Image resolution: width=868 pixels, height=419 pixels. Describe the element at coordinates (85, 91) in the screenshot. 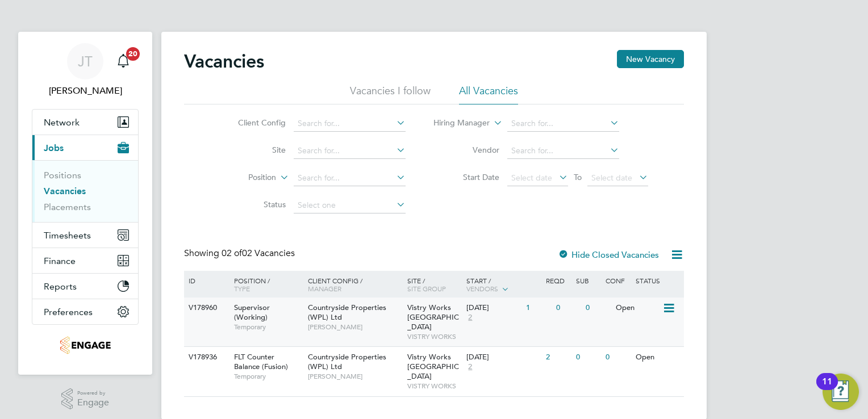

I see `span: Joanne Taylor` at that location.